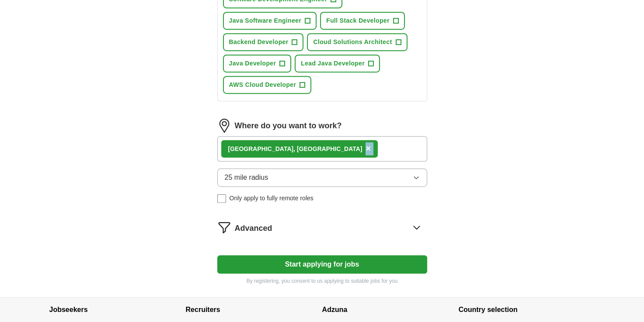 This screenshot has height=322, width=644. What do you see at coordinates (270, 20) in the screenshot?
I see `button: Java Software Engineer` at bounding box center [270, 20].